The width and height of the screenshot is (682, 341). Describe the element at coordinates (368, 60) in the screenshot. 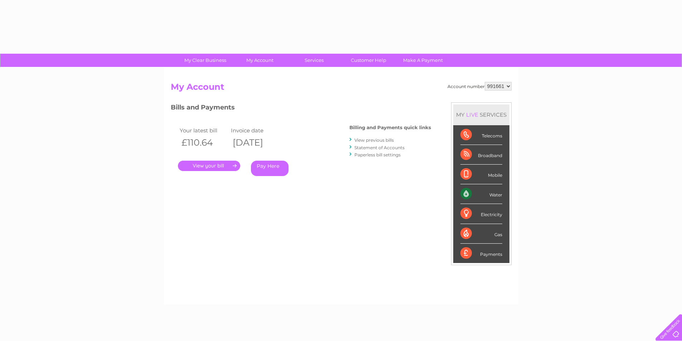

I see `a: Customer Help` at that location.